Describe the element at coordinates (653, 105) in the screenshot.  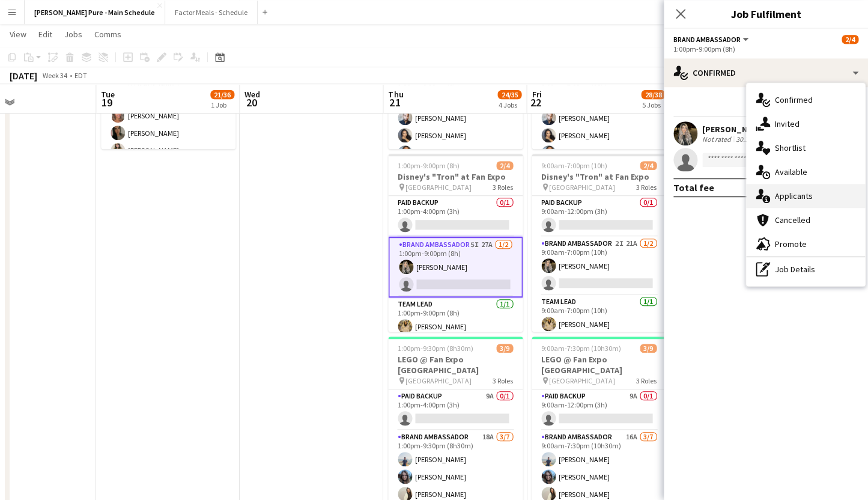
I see `div: 5 Jobs` at that location.